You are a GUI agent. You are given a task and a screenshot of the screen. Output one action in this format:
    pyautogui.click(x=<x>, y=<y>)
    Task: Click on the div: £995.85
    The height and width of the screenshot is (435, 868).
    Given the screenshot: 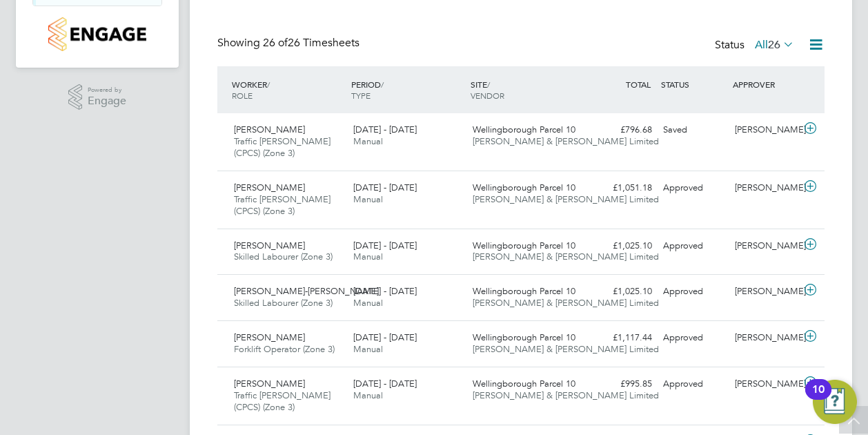 What is the action you would take?
    pyautogui.click(x=622, y=384)
    